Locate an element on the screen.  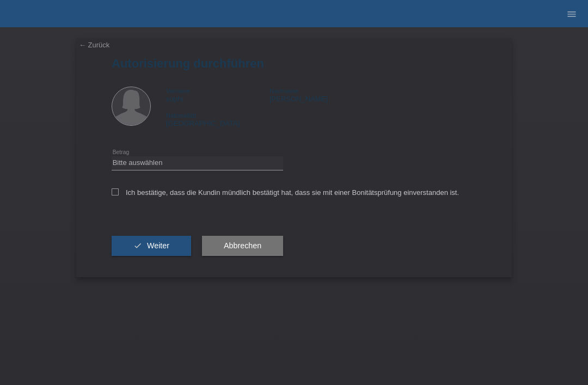
button: Abbrechen is located at coordinates (243, 246).